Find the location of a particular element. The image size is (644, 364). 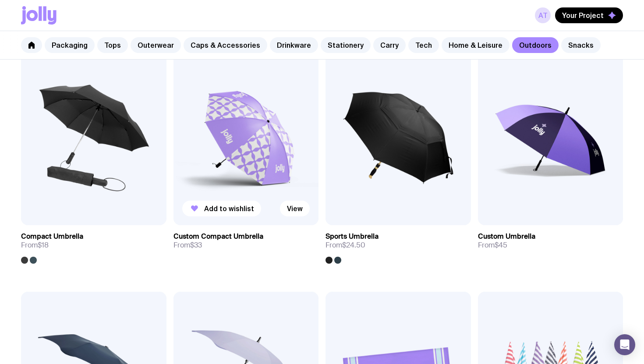

a: AT is located at coordinates (543, 15).